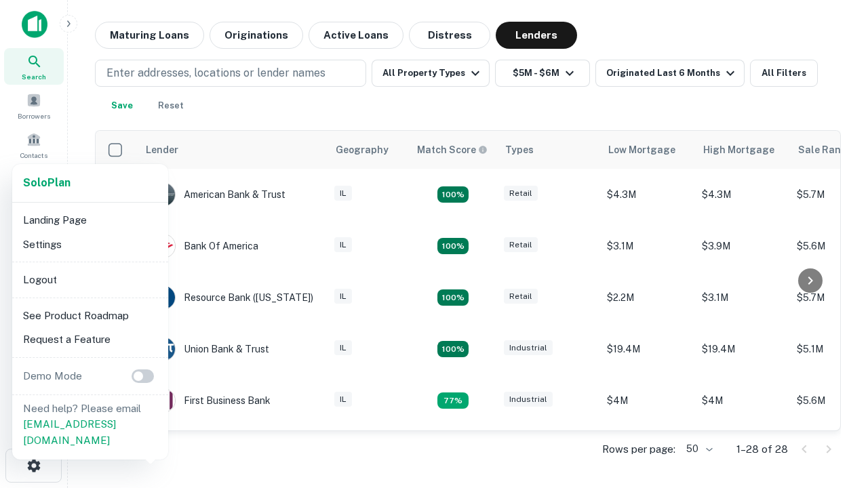 The width and height of the screenshot is (868, 488). I want to click on div: Chat Widget, so click(834, 369).